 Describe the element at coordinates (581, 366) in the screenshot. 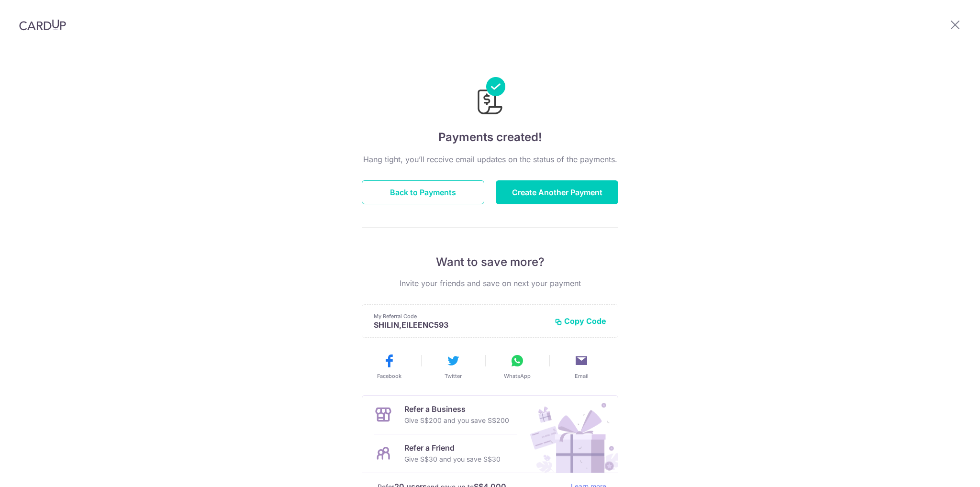

I see `button: Email` at that location.